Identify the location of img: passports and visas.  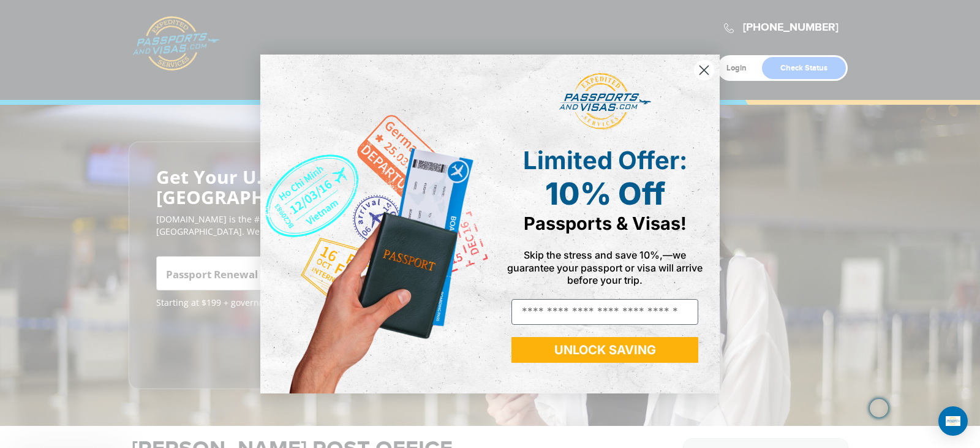
(605, 101).